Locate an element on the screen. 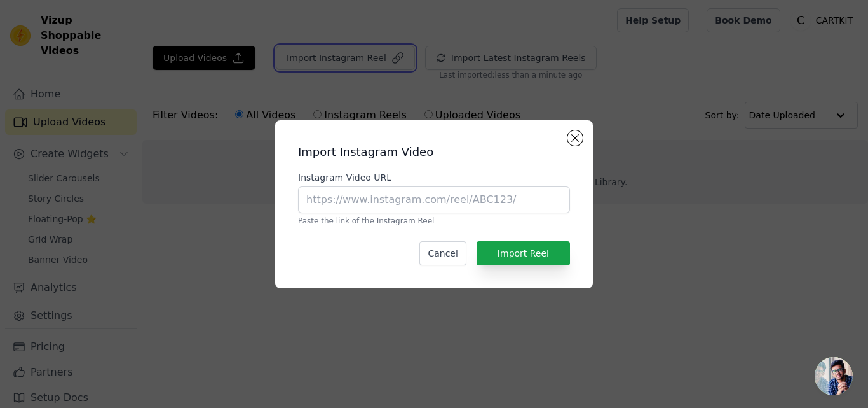  label: Instagram Video URL is located at coordinates (434, 177).